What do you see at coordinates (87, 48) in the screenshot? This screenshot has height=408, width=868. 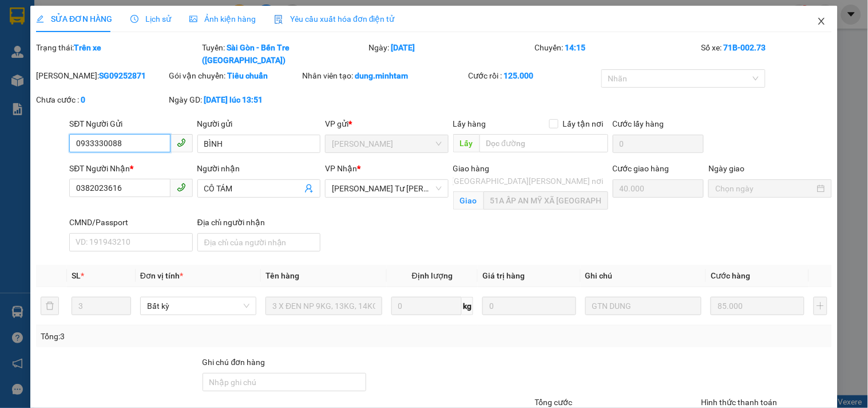 I see `b: Trên xe` at bounding box center [87, 48].